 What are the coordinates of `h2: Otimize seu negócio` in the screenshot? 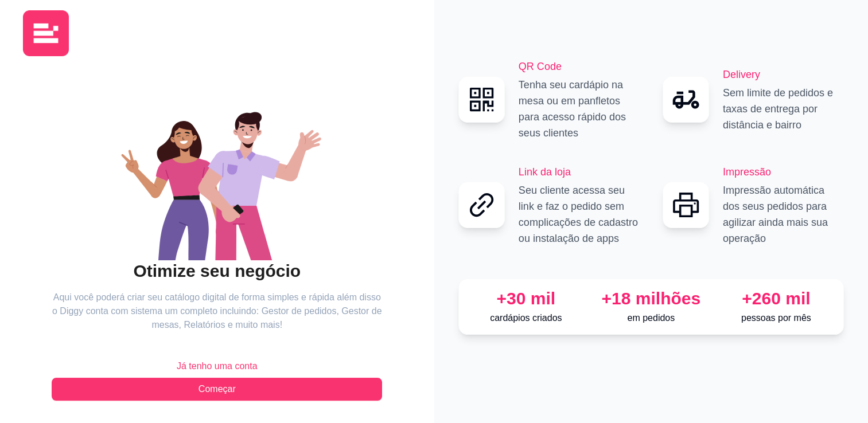 It's located at (217, 271).